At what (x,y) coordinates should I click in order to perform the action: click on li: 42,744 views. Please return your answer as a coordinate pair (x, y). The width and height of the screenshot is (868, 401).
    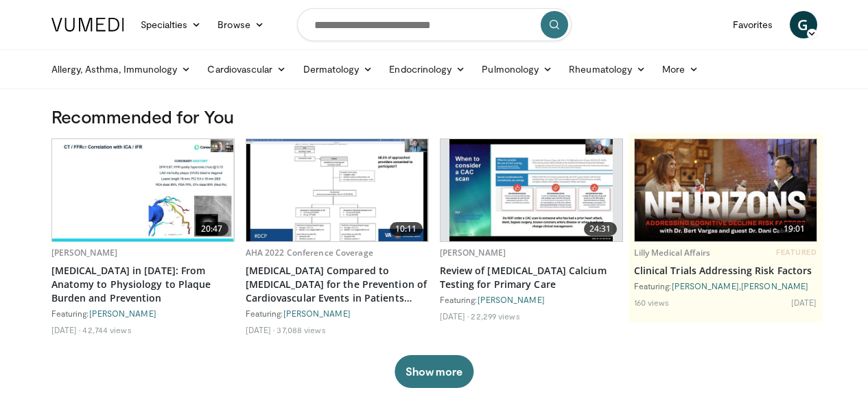
    Looking at the image, I should click on (106, 330).